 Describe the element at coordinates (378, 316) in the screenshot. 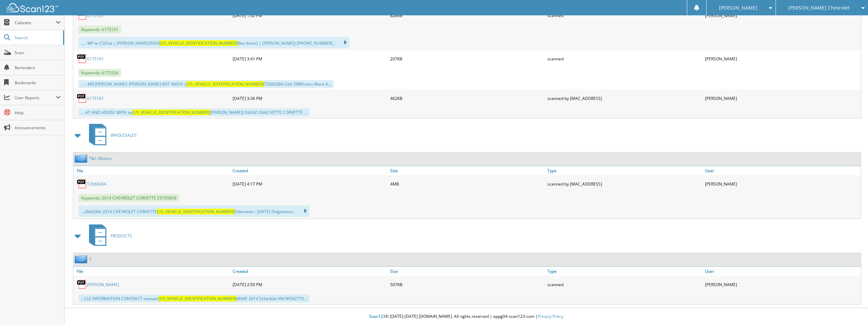

I see `span: Scan123` at that location.